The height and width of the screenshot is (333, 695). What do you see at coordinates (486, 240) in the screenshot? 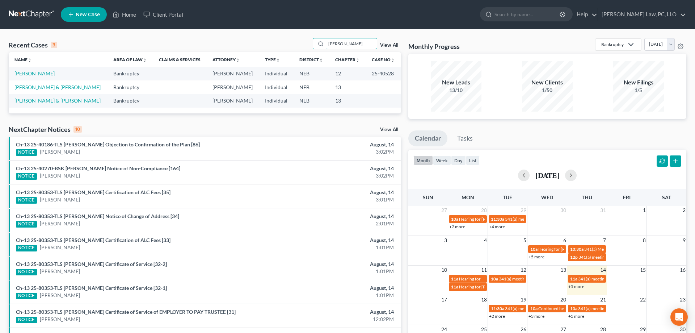
I see `span: 4` at bounding box center [486, 240].